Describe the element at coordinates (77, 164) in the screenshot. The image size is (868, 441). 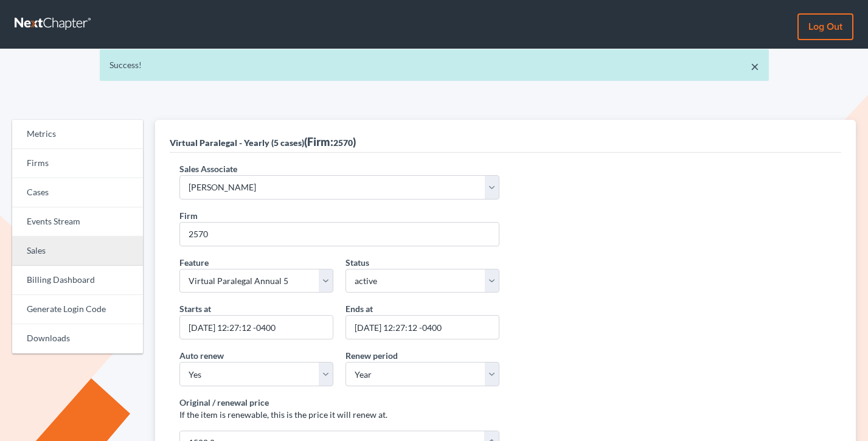
I see `a: Firms` at that location.